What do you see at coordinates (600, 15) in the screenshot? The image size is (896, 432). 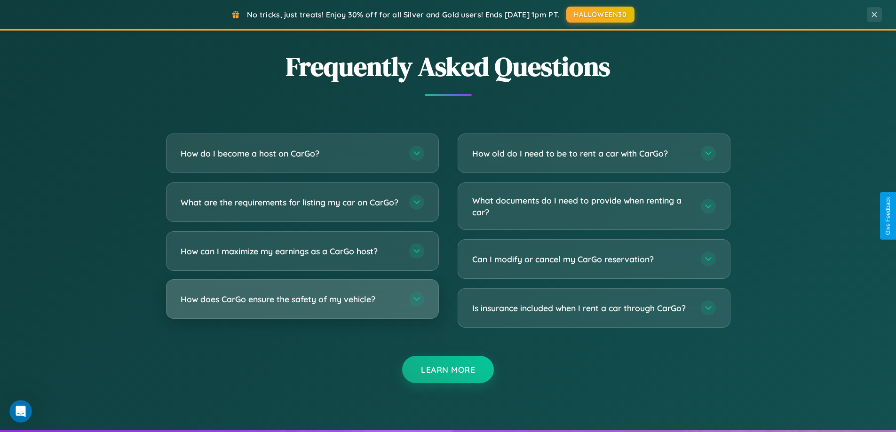 I see `button: HALLOWEEN30` at bounding box center [600, 15].